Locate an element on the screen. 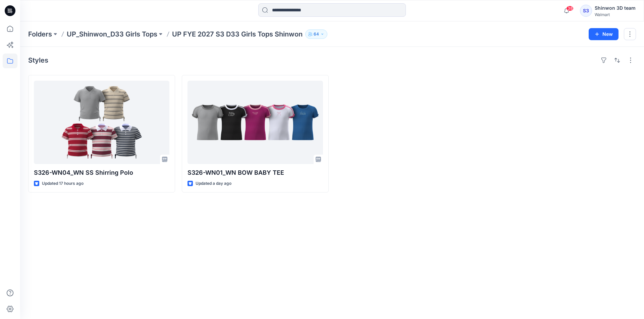  p: Updated a day ago is located at coordinates (213, 184).